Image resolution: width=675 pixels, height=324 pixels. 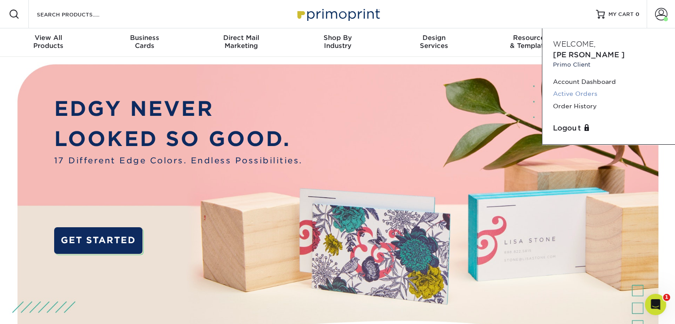 What do you see at coordinates (338, 14) in the screenshot?
I see `img: Primoprint` at bounding box center [338, 14].